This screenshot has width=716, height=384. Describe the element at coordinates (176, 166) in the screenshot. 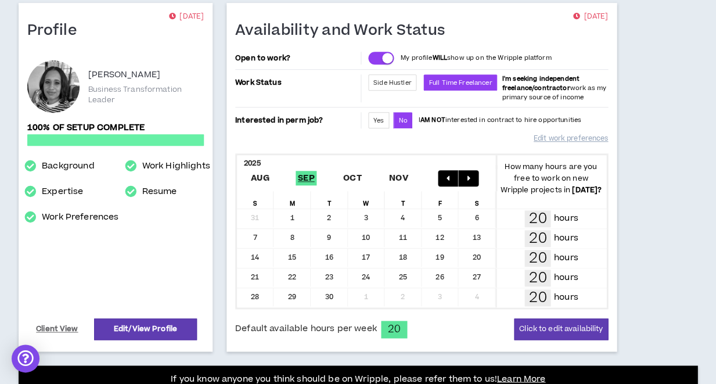

I see `a: Work Highlights` at that location.